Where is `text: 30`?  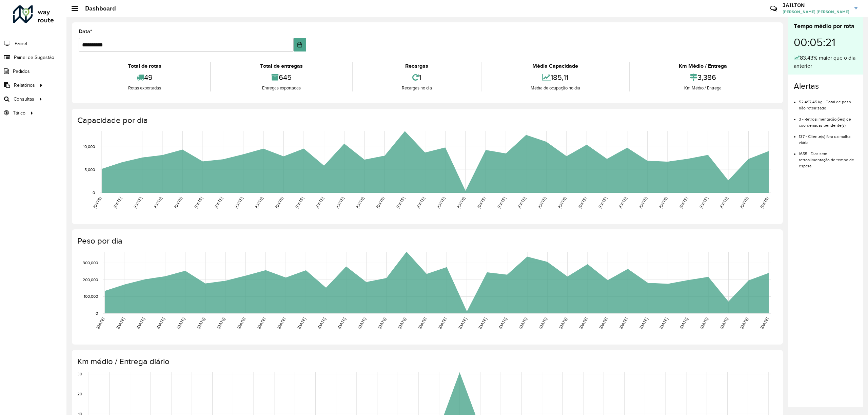 text: 30 is located at coordinates (80, 374).